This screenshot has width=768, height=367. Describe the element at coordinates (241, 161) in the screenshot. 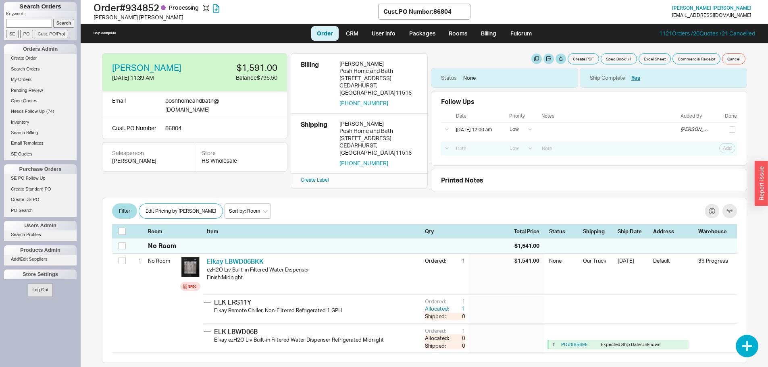

I see `div: HS Wholesale` at that location.